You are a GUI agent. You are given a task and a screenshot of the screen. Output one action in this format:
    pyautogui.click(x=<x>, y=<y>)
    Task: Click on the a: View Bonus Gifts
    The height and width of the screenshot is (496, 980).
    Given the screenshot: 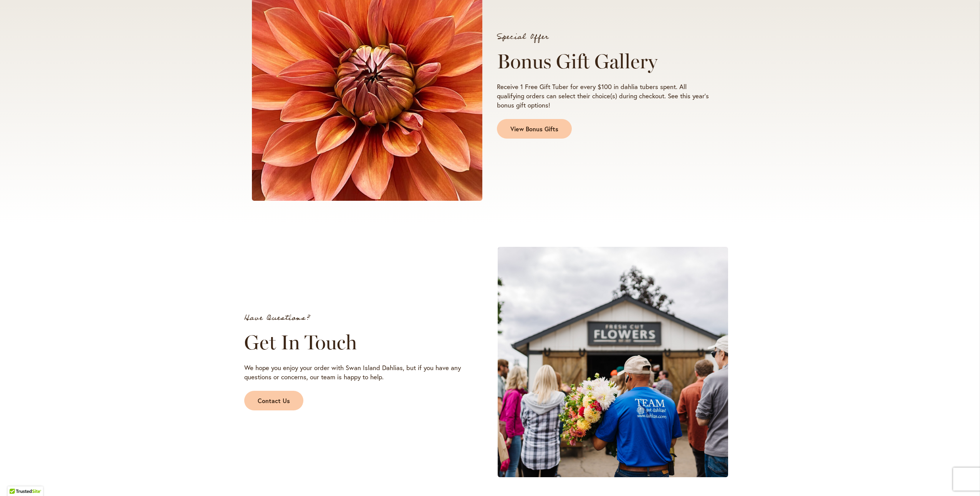 What is the action you would take?
    pyautogui.click(x=534, y=129)
    